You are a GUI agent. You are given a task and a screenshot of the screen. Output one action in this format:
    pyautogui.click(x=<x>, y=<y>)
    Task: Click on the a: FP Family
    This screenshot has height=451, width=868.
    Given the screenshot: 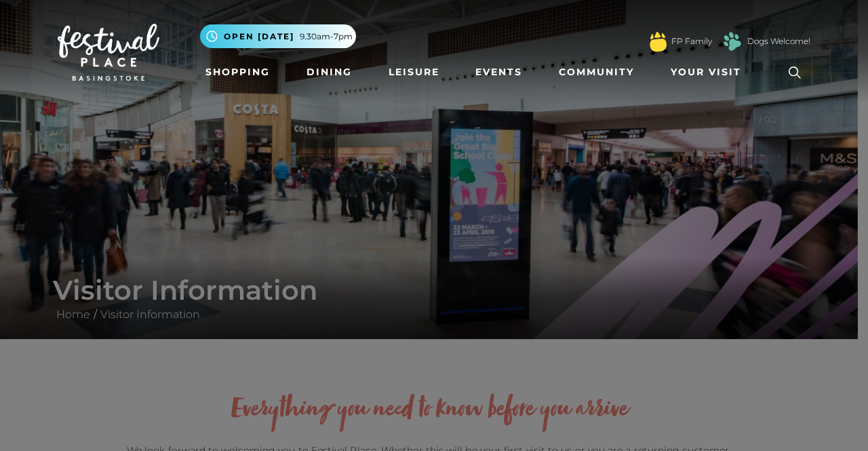 What is the action you would take?
    pyautogui.click(x=692, y=41)
    